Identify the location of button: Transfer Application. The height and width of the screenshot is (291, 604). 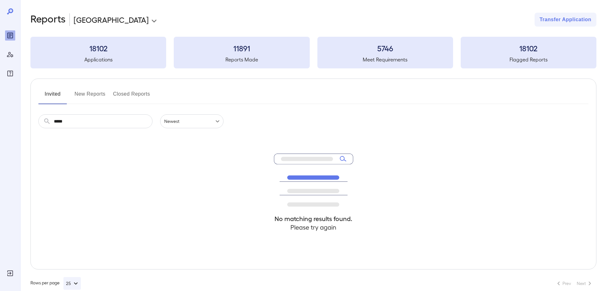
(565, 20).